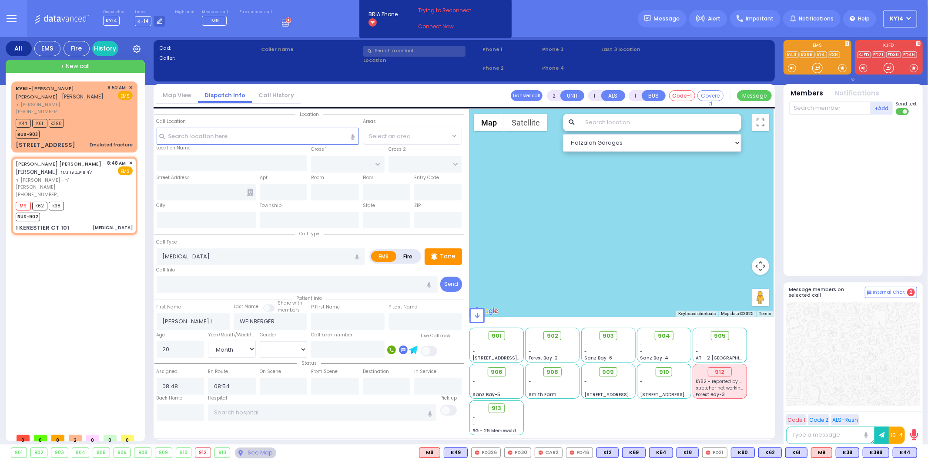 The height and width of the screenshot is (461, 928). Describe the element at coordinates (105, 48) in the screenshot. I see `a: History` at that location.